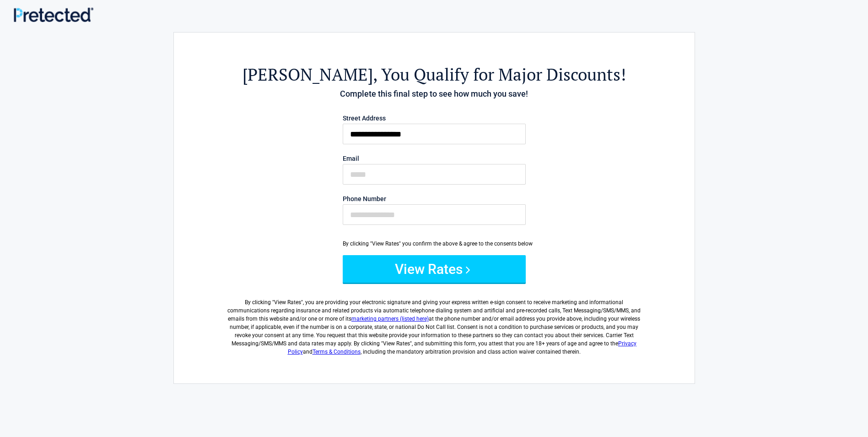 Image resolution: width=868 pixels, height=437 pixels. I want to click on a: Terms & Conditions, so click(336, 352).